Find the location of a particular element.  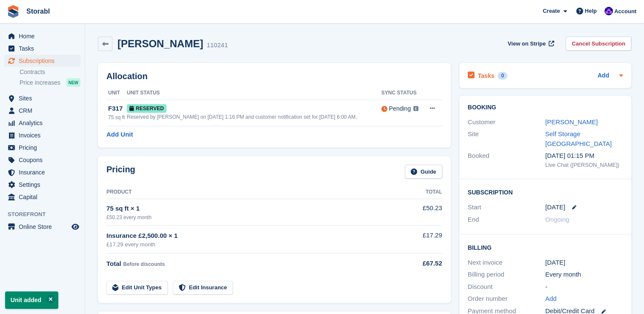

img: icon-info-grey-7440780725fd019a000dd9b08b2336e03edf1995a4989e88bcd33f0948082b44.svg is located at coordinates (416, 109).